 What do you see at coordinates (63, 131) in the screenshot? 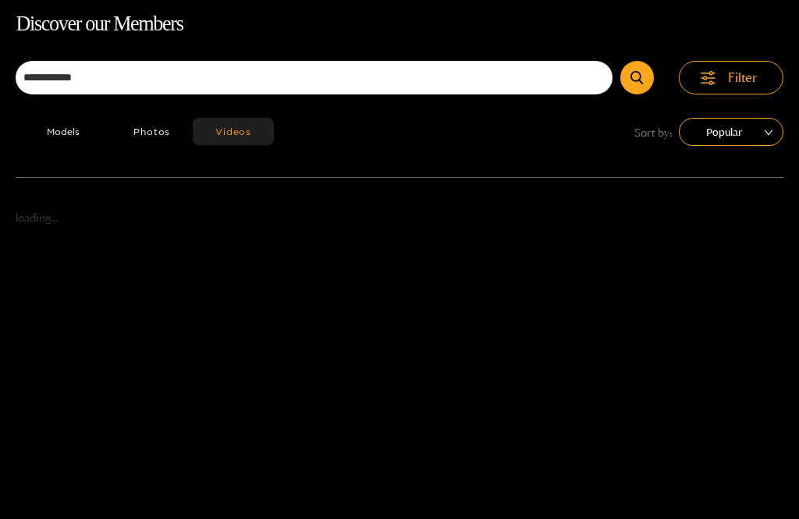
I see `button: Models` at bounding box center [63, 131].